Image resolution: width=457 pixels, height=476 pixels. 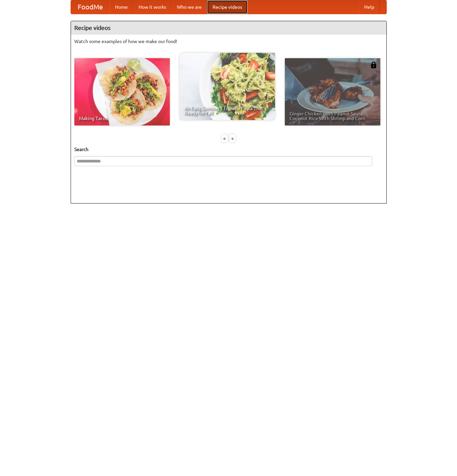 What do you see at coordinates (228, 28) in the screenshot?
I see `h4: Recipe videos` at bounding box center [228, 28].